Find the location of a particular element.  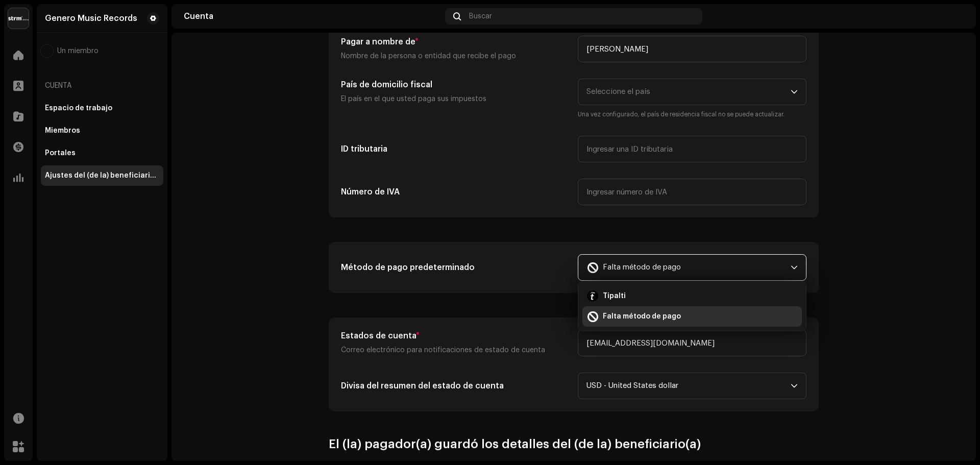

input: Ingresar número de IVA is located at coordinates (693, 192).